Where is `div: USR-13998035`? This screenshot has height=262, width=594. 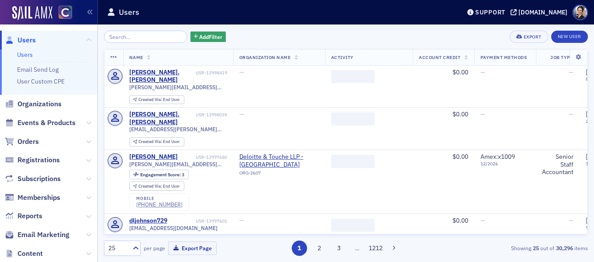
div: USR-13998035 is located at coordinates (211, 114).